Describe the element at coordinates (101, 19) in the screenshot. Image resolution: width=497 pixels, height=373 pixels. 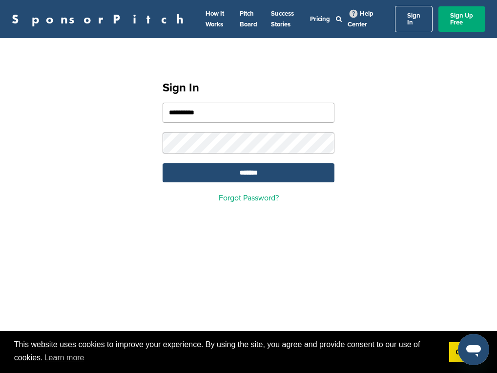
I see `a: SponsorPitch` at that location.